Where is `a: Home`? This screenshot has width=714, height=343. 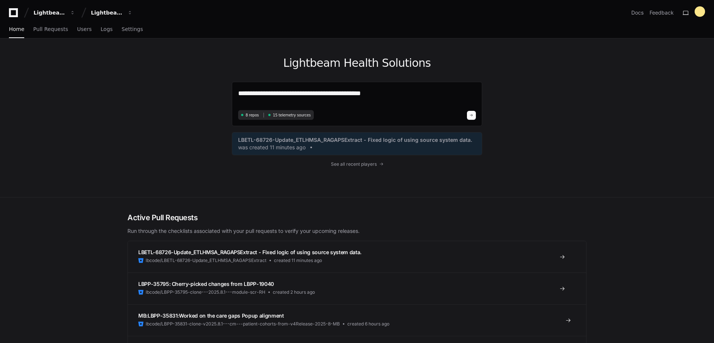
a: Home is located at coordinates (16, 29).